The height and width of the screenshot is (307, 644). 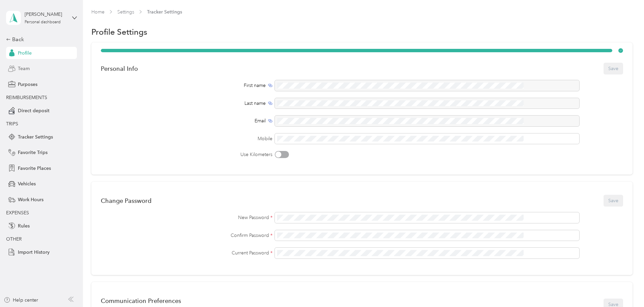 I want to click on label: New Password, so click(x=187, y=218).